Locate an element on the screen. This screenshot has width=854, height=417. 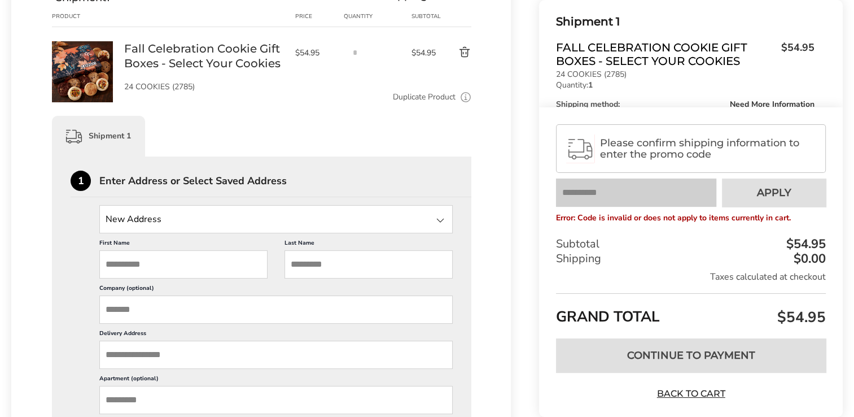
div: Taxes calculated at checkout is located at coordinates (691, 277).